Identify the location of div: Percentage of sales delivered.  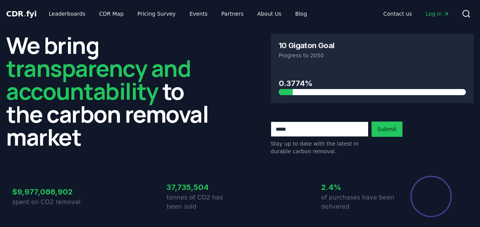
(431, 196).